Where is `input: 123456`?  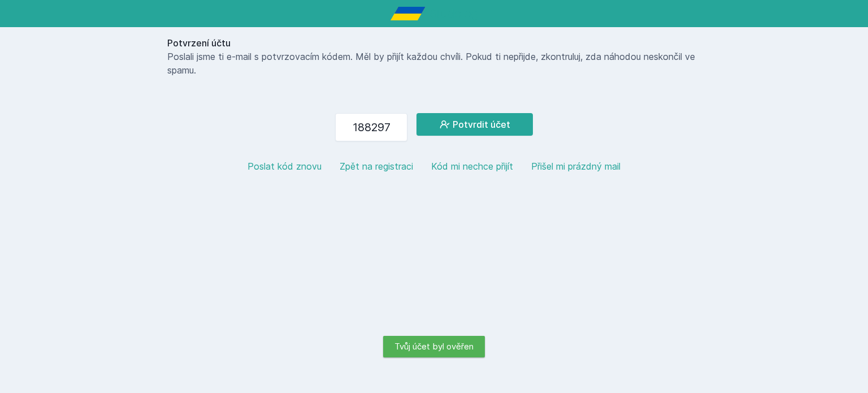
input: 123456 is located at coordinates (371, 127).